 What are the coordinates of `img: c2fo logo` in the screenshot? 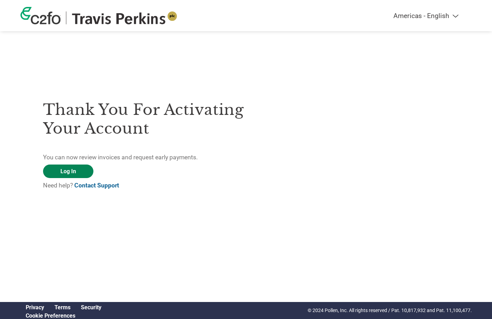 It's located at (41, 16).